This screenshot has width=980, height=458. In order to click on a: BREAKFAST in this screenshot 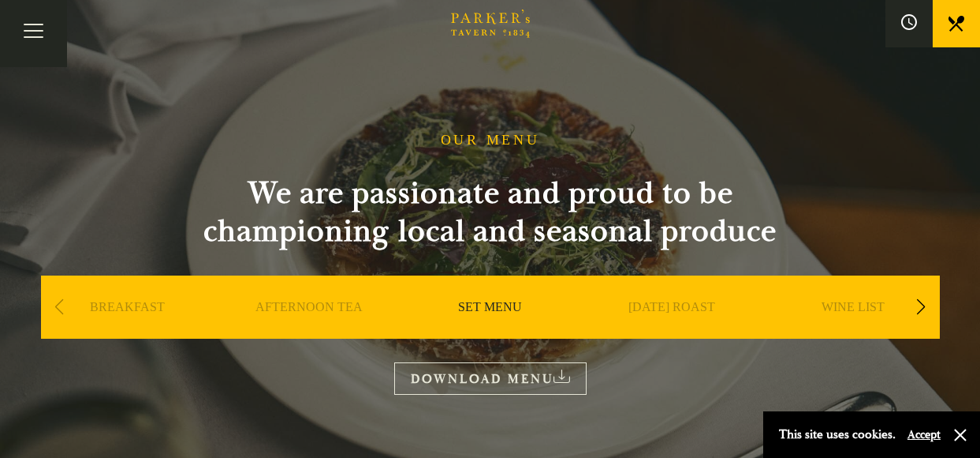, I will do `click(127, 331)`.